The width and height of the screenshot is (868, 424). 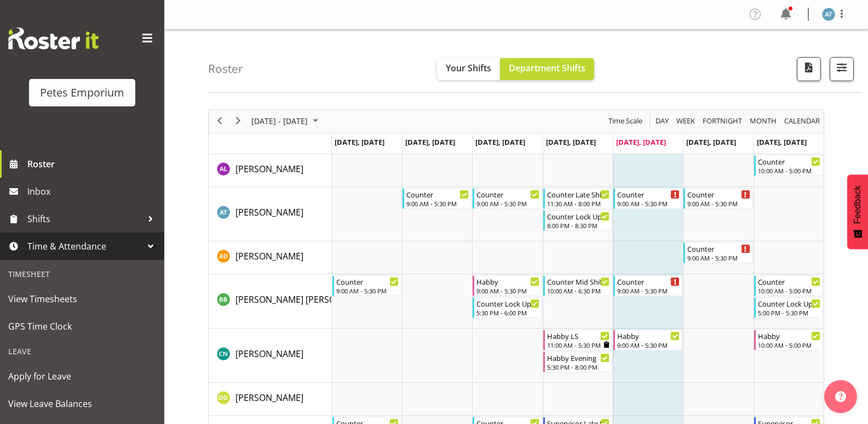 What do you see at coordinates (82, 274) in the screenshot?
I see `div: Timesheet` at bounding box center [82, 274].